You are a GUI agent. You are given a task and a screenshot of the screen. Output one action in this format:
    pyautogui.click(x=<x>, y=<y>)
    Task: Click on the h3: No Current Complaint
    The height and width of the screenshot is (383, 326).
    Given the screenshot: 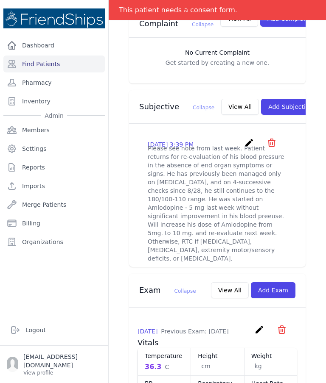 What is the action you would take?
    pyautogui.click(x=217, y=53)
    